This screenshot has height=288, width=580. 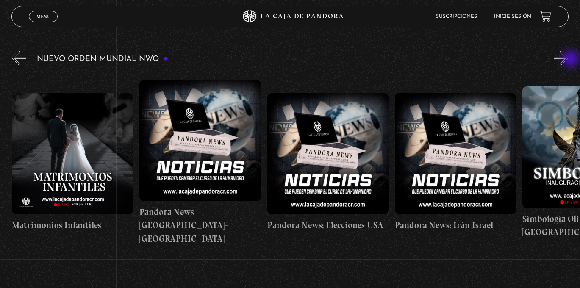 What do you see at coordinates (455, 225) in the screenshot?
I see `h4: Pandora News: Irán Israel` at bounding box center [455, 225].